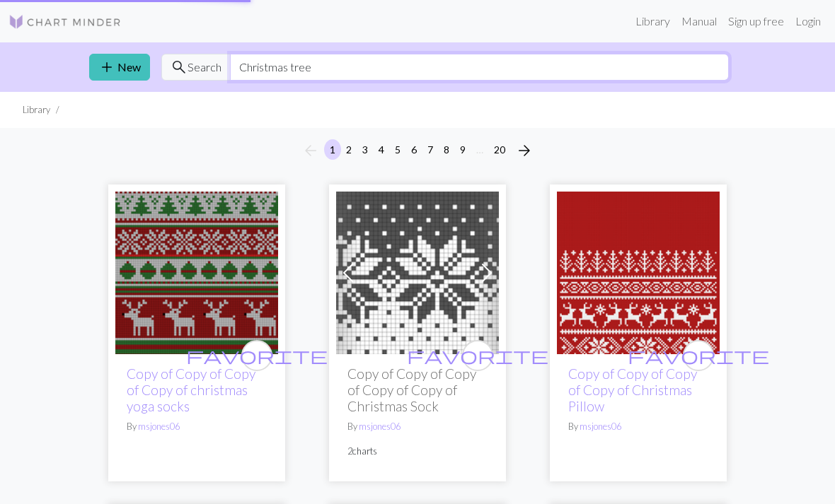 The height and width of the screenshot is (504, 835). What do you see at coordinates (699, 21) in the screenshot?
I see `a: Manual` at bounding box center [699, 21].